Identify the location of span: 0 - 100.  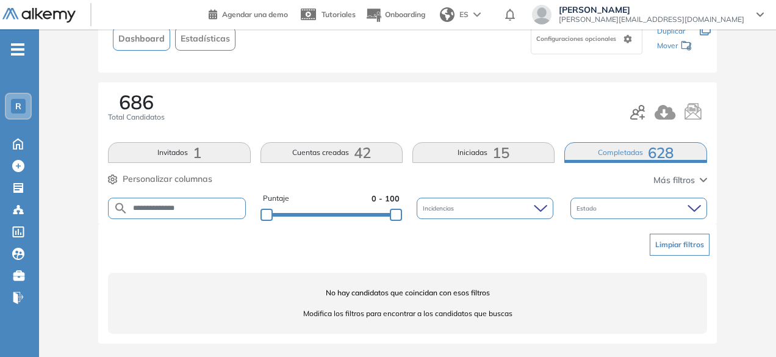
(385, 198).